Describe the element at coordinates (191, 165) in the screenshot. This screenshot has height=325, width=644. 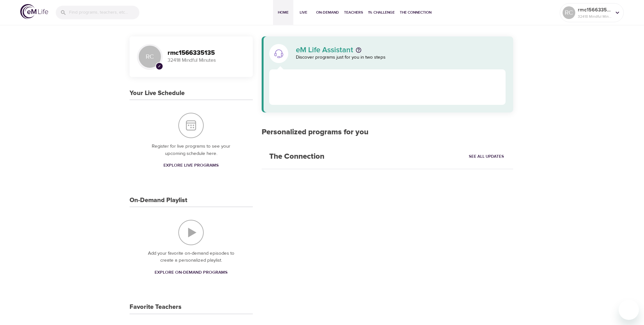
I see `span: Explore Live Programs` at that location.